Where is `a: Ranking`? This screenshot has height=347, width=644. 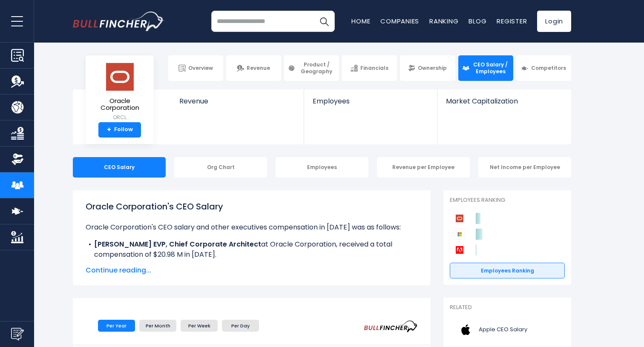 a: Ranking is located at coordinates (444, 21).